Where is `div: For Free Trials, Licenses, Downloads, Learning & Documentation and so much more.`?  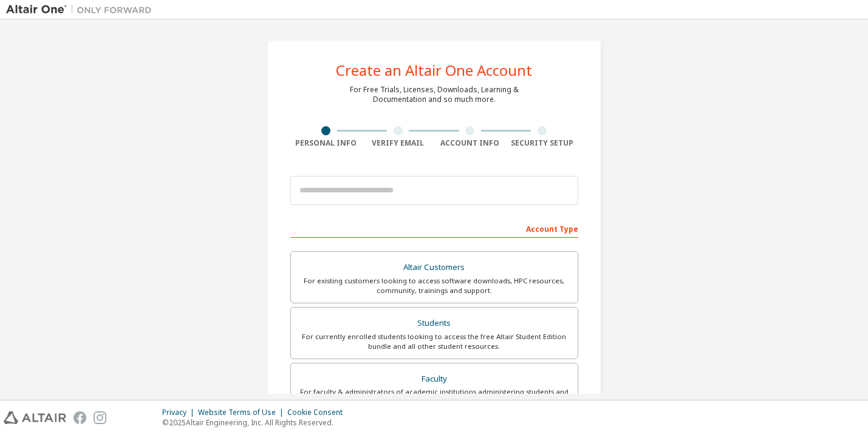
div: For Free Trials, Licenses, Downloads, Learning & Documentation and so much more. is located at coordinates (434, 94).